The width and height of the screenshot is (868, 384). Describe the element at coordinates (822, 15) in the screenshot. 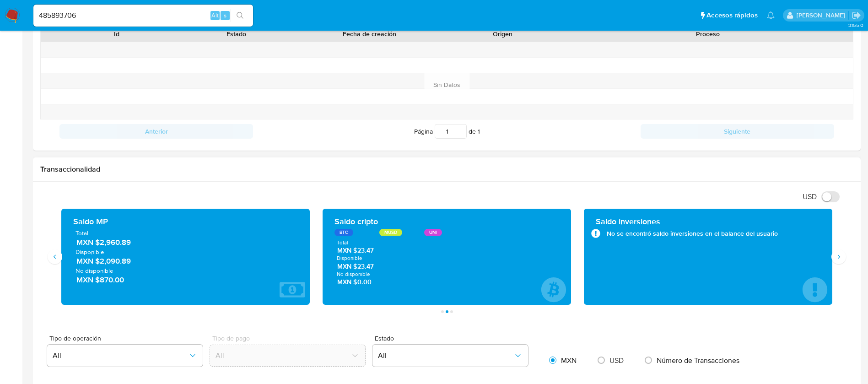

I see `p: alicia.aldreteperez@mercadolibre.com.mx` at that location.